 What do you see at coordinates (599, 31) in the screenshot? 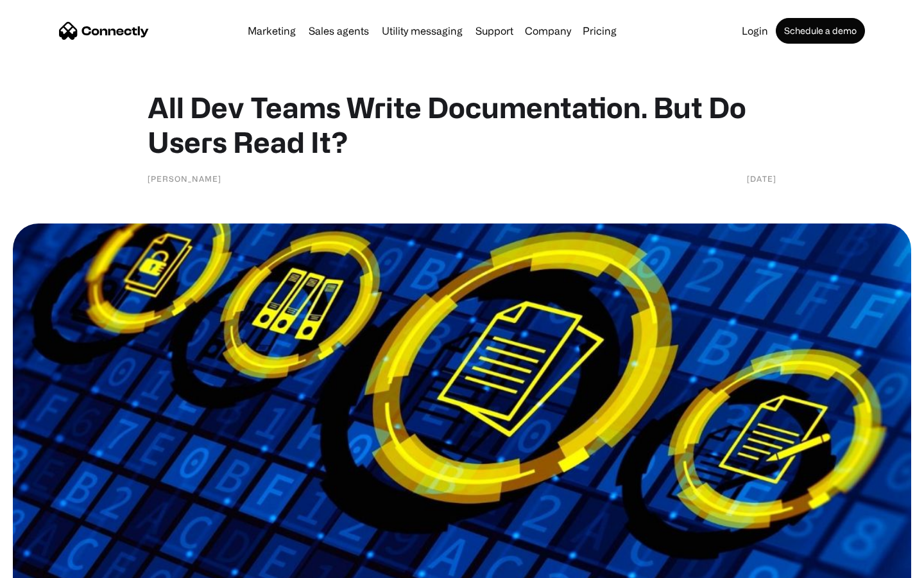
I see `a: Pricing` at bounding box center [599, 31].